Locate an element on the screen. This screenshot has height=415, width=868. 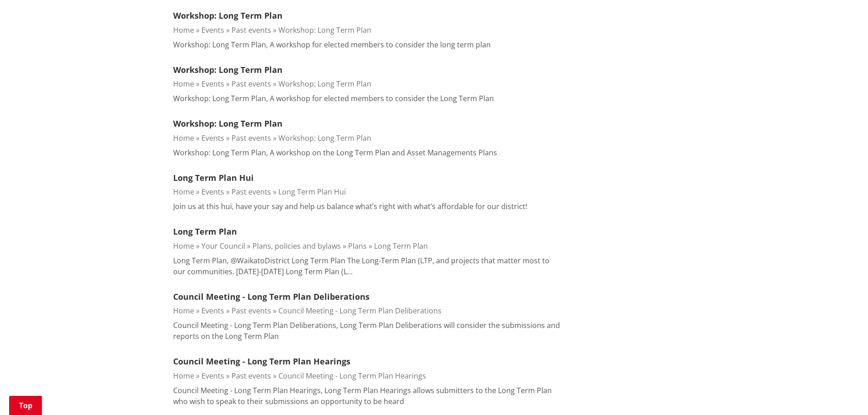
p: Council Meeting - Long Term Plan Deliberations, Long Term Plan Deliberations will consider the su... is located at coordinates (367, 331).